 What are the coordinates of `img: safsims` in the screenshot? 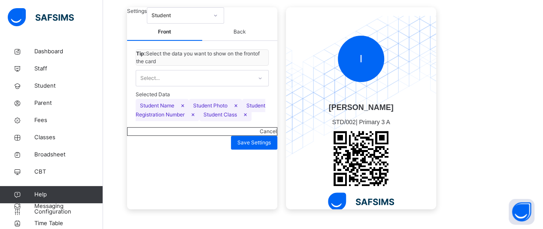 It's located at (41, 17).